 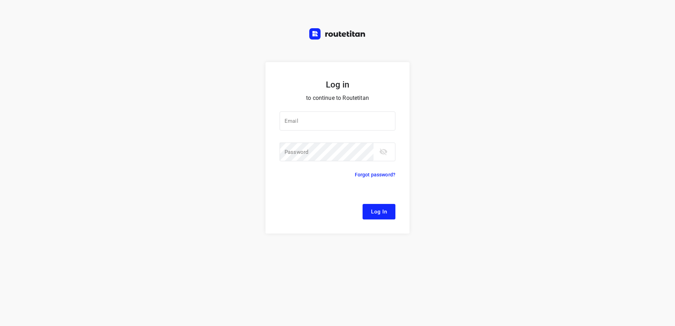 What do you see at coordinates (375, 175) in the screenshot?
I see `p: Forgot password?` at bounding box center [375, 175].